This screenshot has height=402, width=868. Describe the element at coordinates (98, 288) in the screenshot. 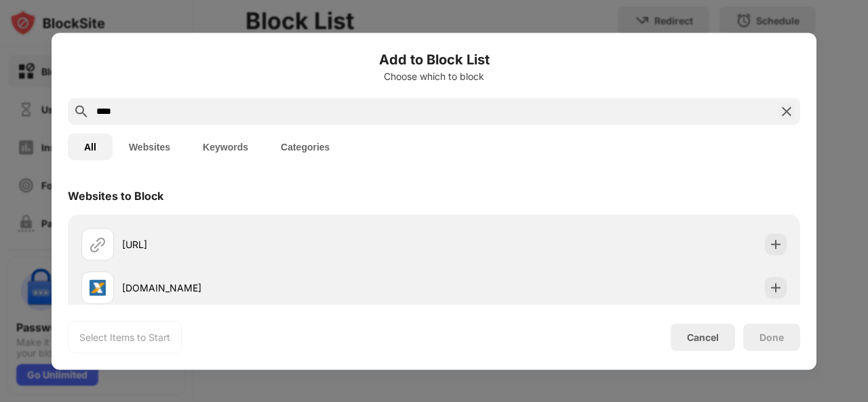

I see `img: favicons` at that location.